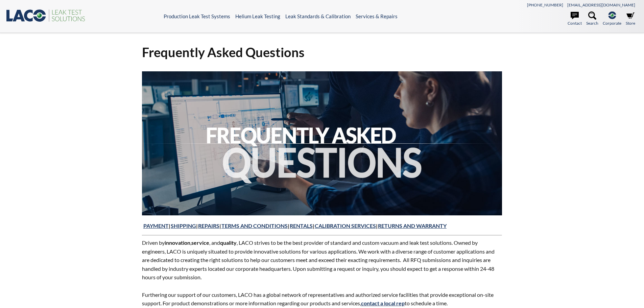 Image resolution: width=644 pixels, height=308 pixels. Describe the element at coordinates (383, 303) in the screenshot. I see `a: contact a local rep` at that location.